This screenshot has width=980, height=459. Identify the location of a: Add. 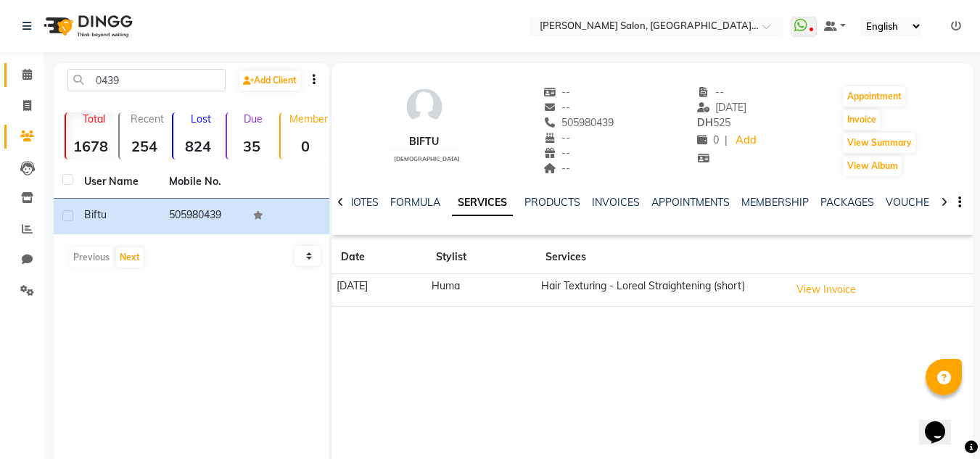
(745, 141).